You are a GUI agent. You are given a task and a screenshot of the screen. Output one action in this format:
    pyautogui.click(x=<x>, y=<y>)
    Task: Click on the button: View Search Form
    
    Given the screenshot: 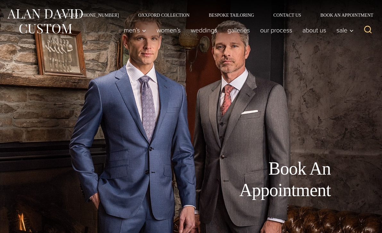 What is the action you would take?
    pyautogui.click(x=368, y=30)
    